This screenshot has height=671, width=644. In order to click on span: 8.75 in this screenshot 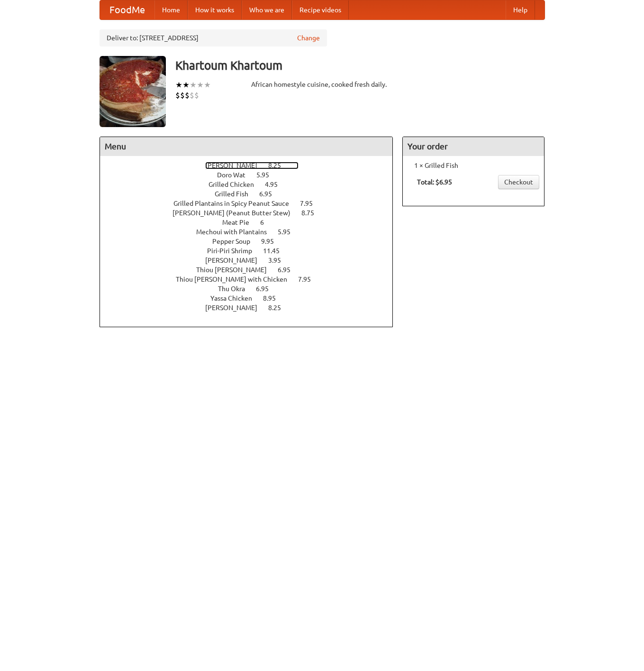, I will do `click(312, 213)`.